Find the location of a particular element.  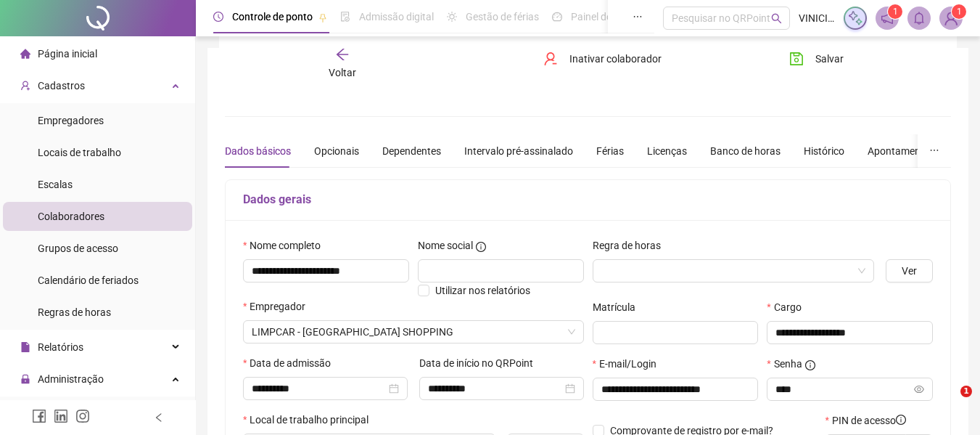

span: LIMP-CAR SERVIÇOS DE ESTETICA AUTOMOTIVA - SALVADOR SHOPPING is located at coordinates (413, 332).